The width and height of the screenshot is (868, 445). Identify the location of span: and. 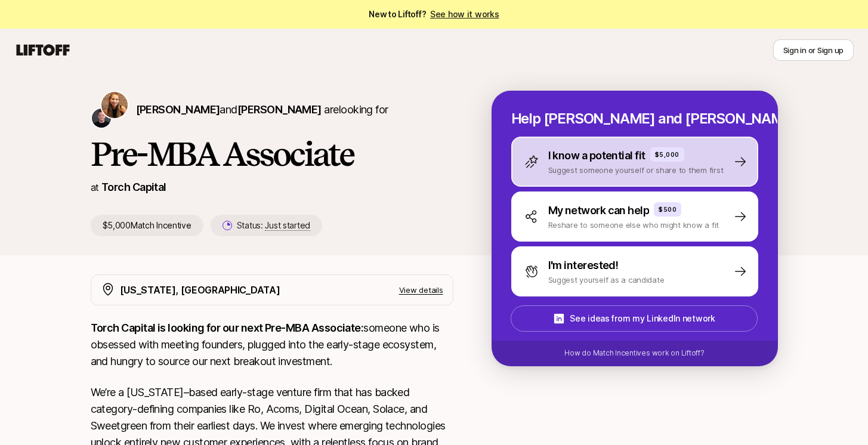
(270, 109).